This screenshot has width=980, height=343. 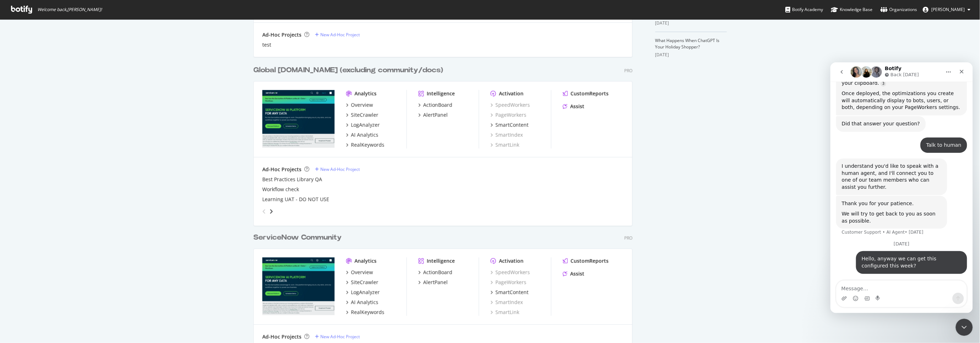 What do you see at coordinates (71, 38) in the screenshot?
I see `div: Once deployed, the optimizations you create will automatically display to bots, users, or both, d...` at bounding box center [71, 38].